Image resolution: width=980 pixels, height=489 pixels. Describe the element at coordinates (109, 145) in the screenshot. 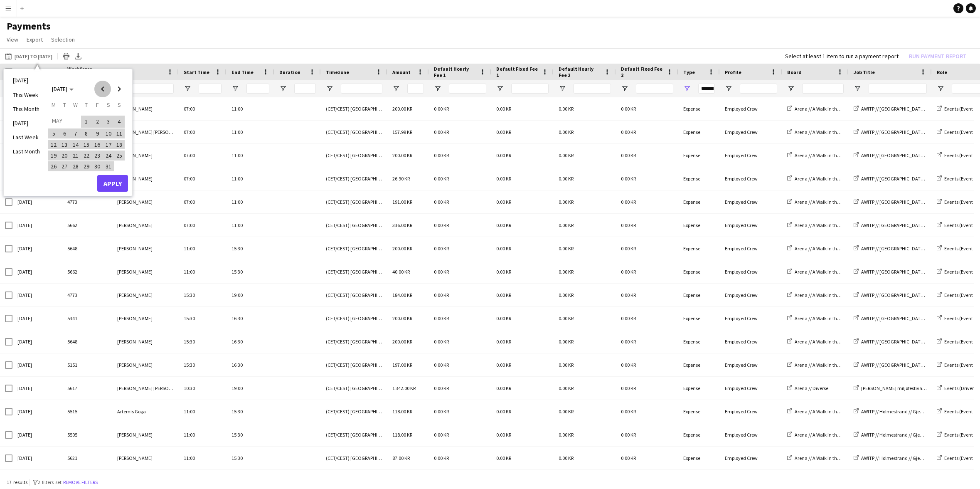

I see `span: 17` at that location.